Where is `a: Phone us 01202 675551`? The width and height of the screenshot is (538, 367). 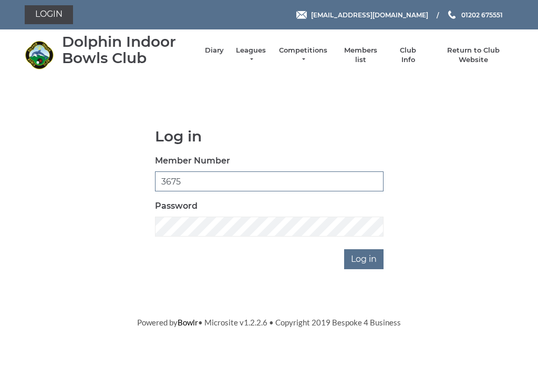
a: Phone us 01202 675551 is located at coordinates (474, 15).